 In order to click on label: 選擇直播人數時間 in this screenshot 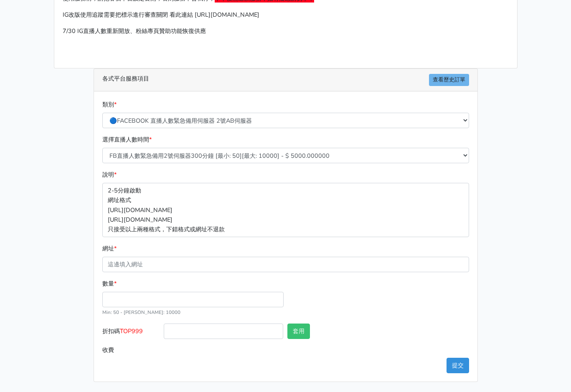, I will do `click(127, 139)`.